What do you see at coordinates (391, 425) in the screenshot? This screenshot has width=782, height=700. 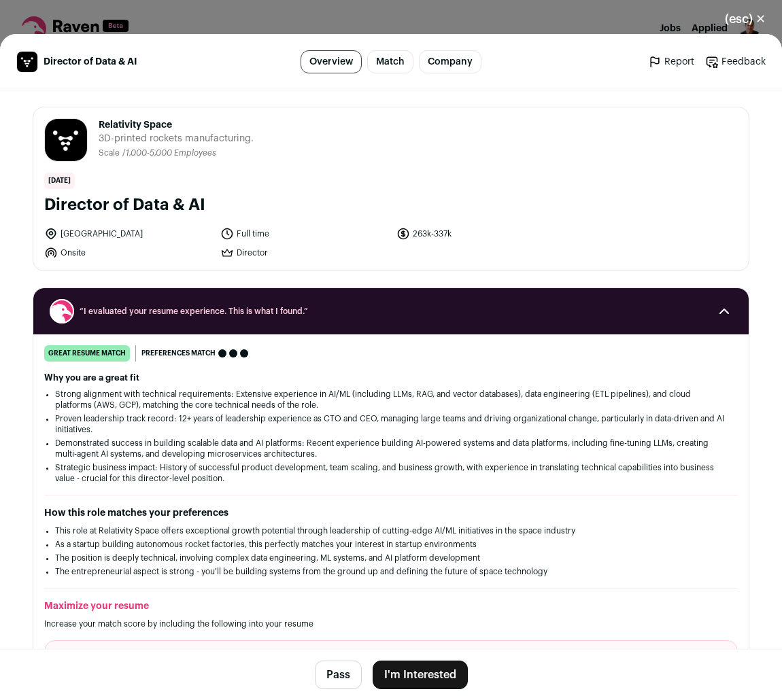 I see `li: Proven leadership track record: 12+ years of leadership experience as CTO and CEO, managing large...` at bounding box center [391, 425].